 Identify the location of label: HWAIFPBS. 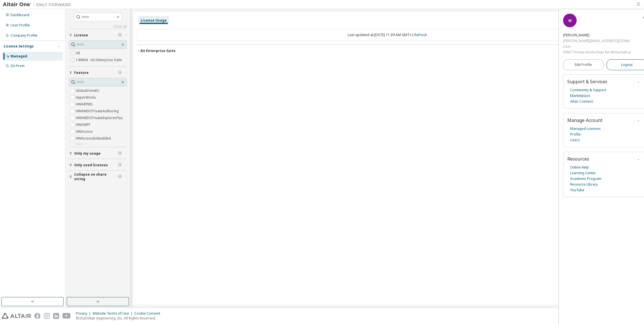
(85, 104).